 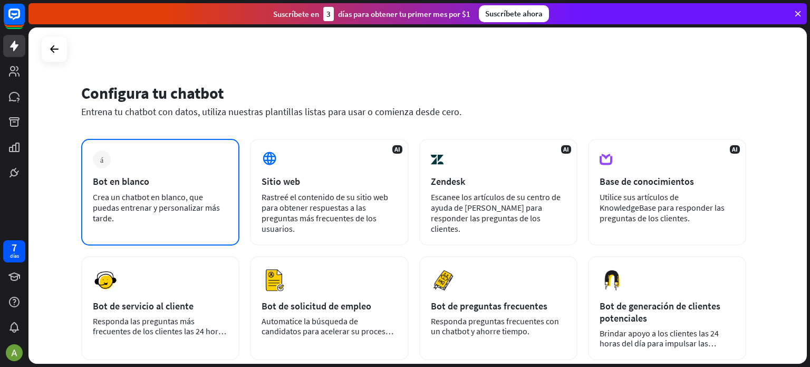 What do you see at coordinates (325, 213) in the screenshot?
I see `font: Rastreé el contenido de su sitio web para obtener respuestas a las preguntas más frecuentes de lo...` at bounding box center [325, 213].